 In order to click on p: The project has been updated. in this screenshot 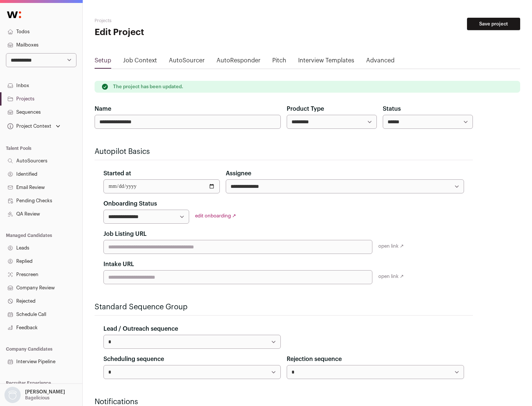, I will do `click(148, 87)`.